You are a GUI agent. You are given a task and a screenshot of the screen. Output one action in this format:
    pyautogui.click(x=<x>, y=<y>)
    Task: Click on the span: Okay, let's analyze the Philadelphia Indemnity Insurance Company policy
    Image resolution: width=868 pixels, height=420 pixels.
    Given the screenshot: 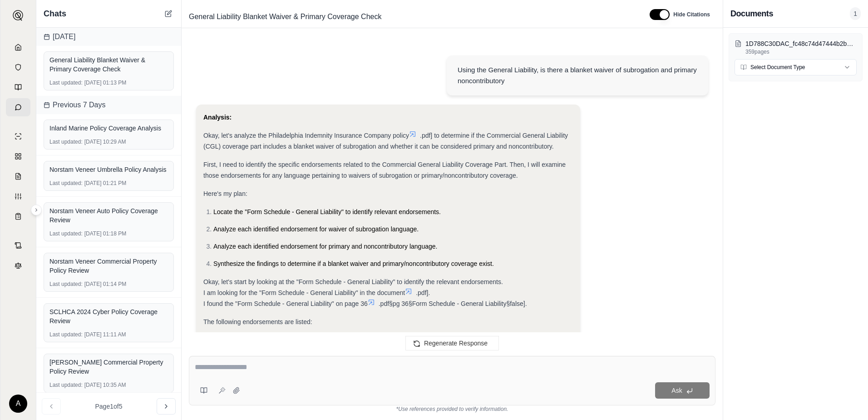 What is the action you would take?
    pyautogui.click(x=306, y=136)
    